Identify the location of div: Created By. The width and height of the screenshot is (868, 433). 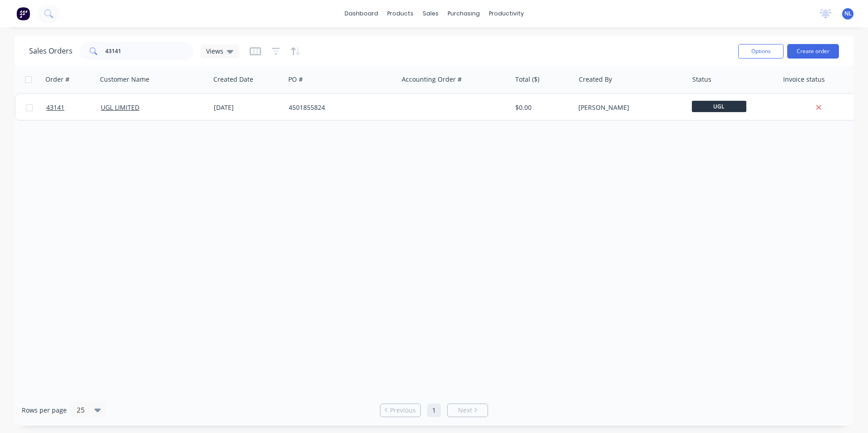
(595, 79).